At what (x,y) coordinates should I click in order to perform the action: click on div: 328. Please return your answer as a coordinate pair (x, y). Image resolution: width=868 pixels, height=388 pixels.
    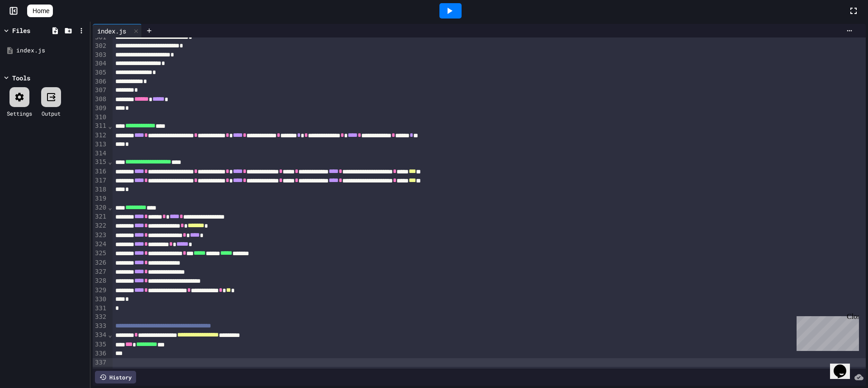
    Looking at the image, I should click on (100, 281).